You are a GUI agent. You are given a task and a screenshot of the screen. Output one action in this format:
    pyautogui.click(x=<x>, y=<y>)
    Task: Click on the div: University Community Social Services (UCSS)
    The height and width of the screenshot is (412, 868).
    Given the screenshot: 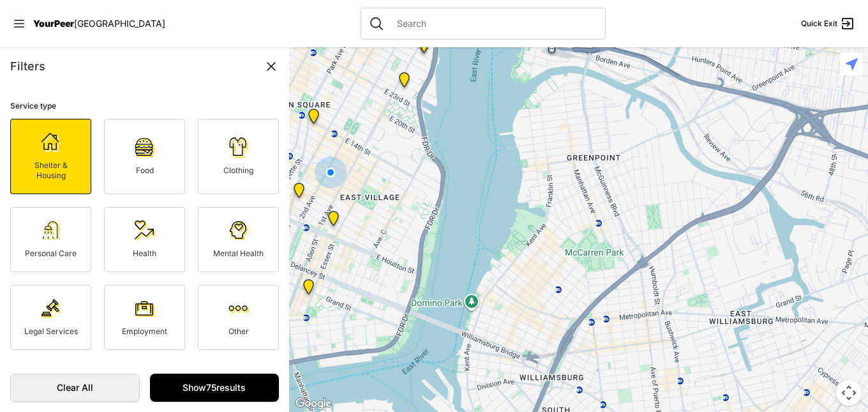 What is the action you would take?
    pyautogui.click(x=333, y=221)
    